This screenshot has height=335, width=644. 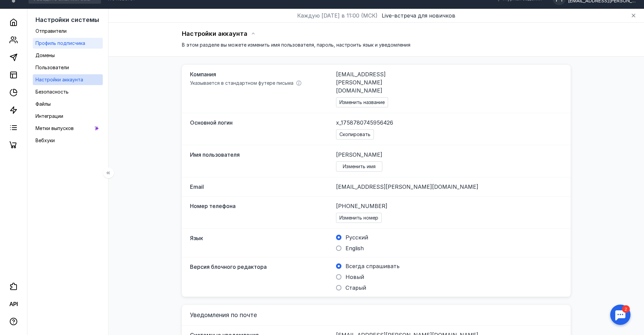 What do you see at coordinates (67, 31) in the screenshot?
I see `a: Отправители` at bounding box center [67, 31].